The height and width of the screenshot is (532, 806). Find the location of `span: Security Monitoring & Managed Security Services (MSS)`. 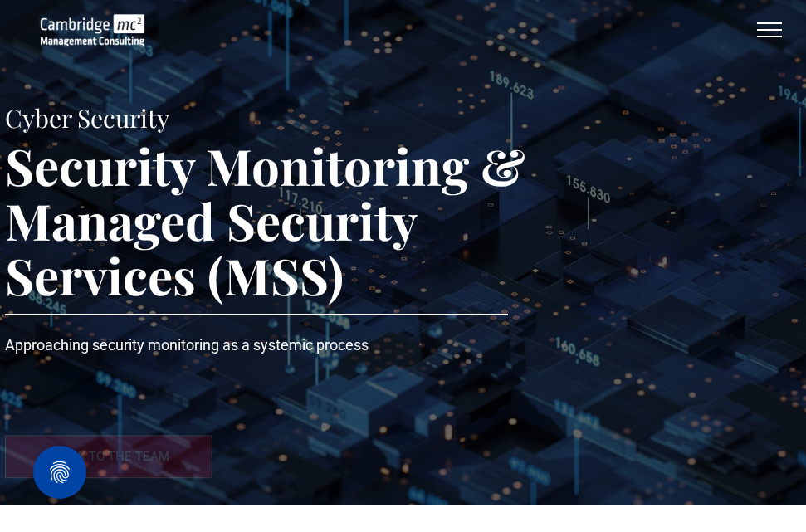

span: Security Monitoring & Managed Security Services (MSS) is located at coordinates (264, 220).